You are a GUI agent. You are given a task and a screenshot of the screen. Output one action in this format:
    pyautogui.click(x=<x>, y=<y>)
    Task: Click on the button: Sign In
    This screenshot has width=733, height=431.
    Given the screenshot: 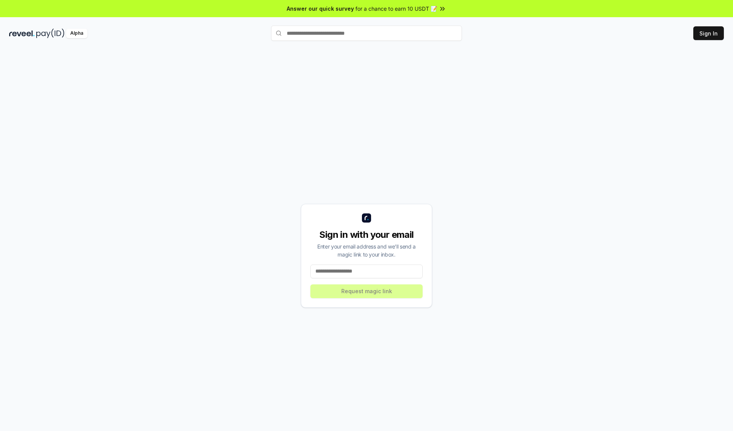 What is the action you would take?
    pyautogui.click(x=709, y=33)
    